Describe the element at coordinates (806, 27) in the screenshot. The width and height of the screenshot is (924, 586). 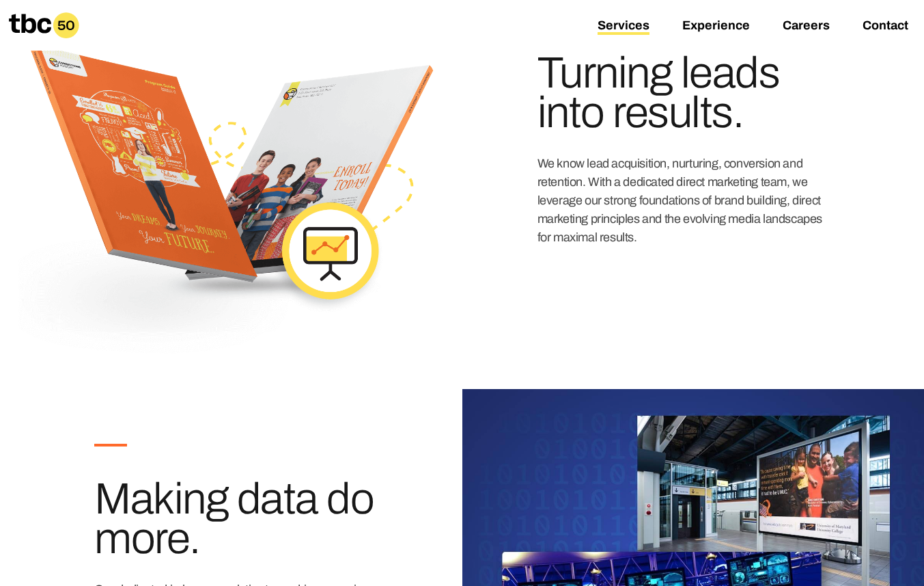
I see `a: Careers` at that location.